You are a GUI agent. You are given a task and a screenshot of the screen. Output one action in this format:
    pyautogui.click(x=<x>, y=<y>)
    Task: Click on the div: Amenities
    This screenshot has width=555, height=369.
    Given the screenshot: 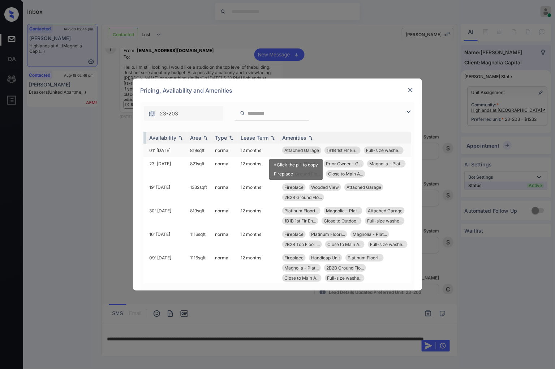 What is the action you would take?
    pyautogui.click(x=294, y=137)
    